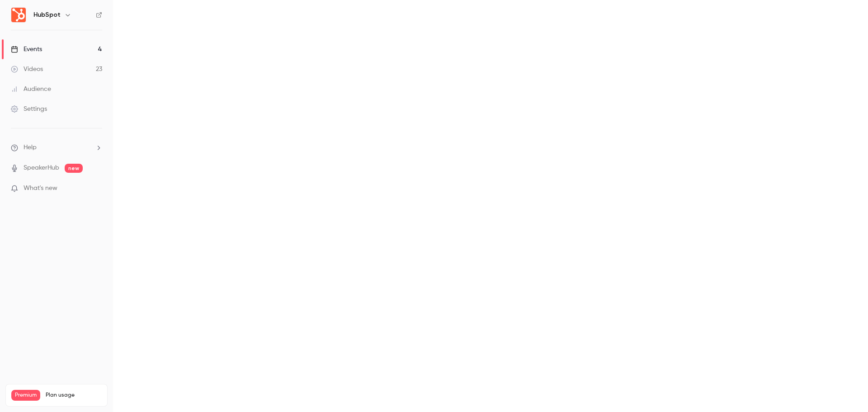 The image size is (868, 412). What do you see at coordinates (26, 395) in the screenshot?
I see `span: Premium` at bounding box center [26, 395].